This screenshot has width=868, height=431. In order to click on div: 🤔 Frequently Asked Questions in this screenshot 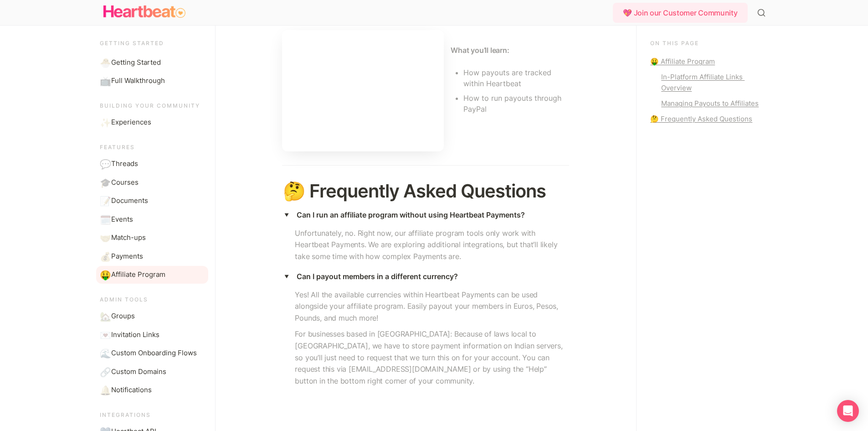, I will do `click(706, 119)`.